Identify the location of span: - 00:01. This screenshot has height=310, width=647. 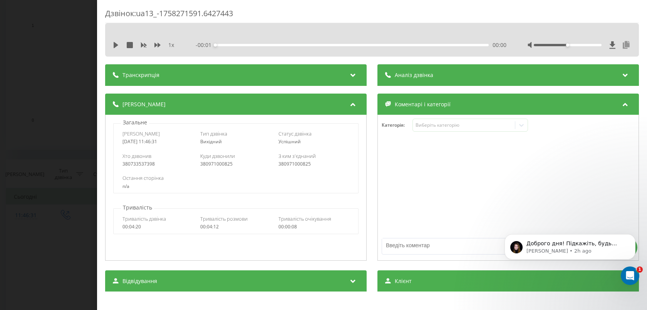
(205, 45).